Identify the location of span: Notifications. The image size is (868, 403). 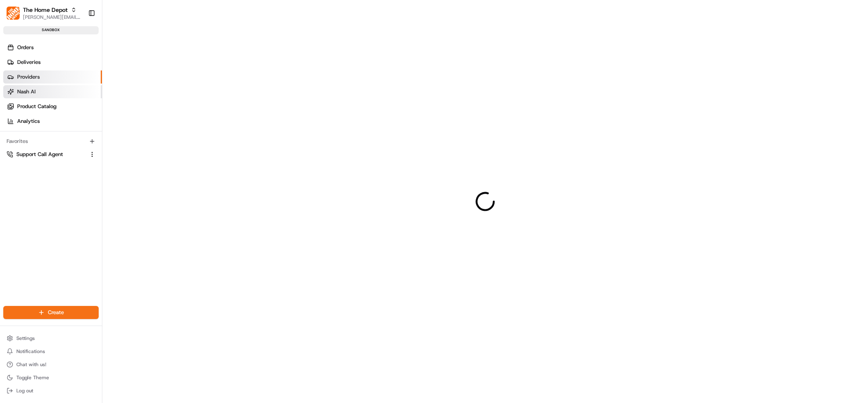
(31, 351).